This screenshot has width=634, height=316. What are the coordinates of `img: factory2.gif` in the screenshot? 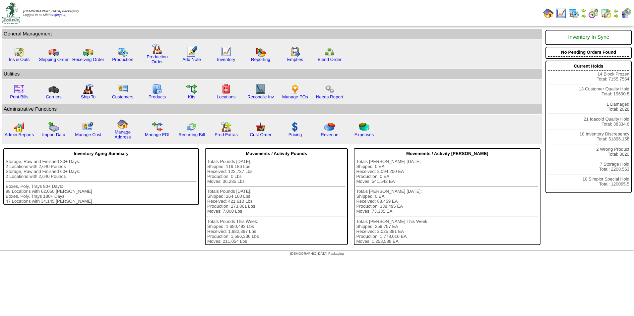 It's located at (88, 89).